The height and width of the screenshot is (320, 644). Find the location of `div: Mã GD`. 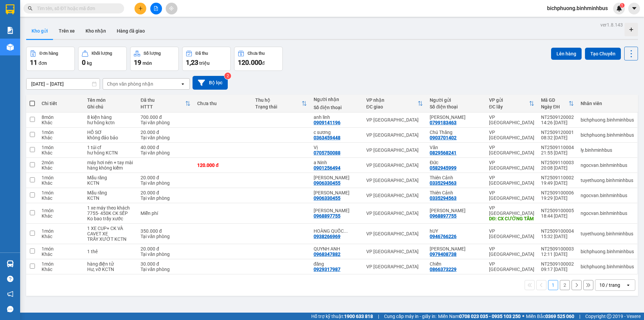

div: Mã GD is located at coordinates (555, 100).